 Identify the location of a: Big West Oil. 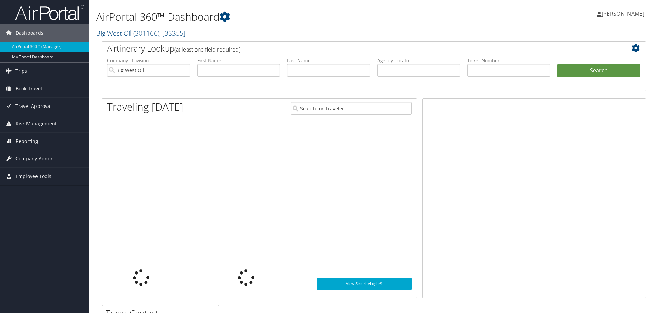
(141, 33).